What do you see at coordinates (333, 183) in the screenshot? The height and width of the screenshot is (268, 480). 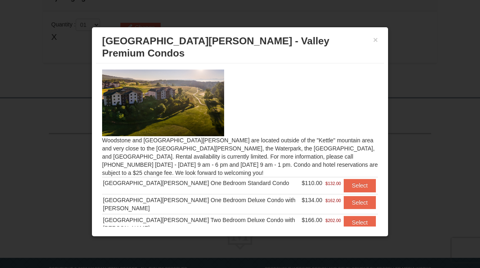 I see `span: $132.00` at bounding box center [333, 183].